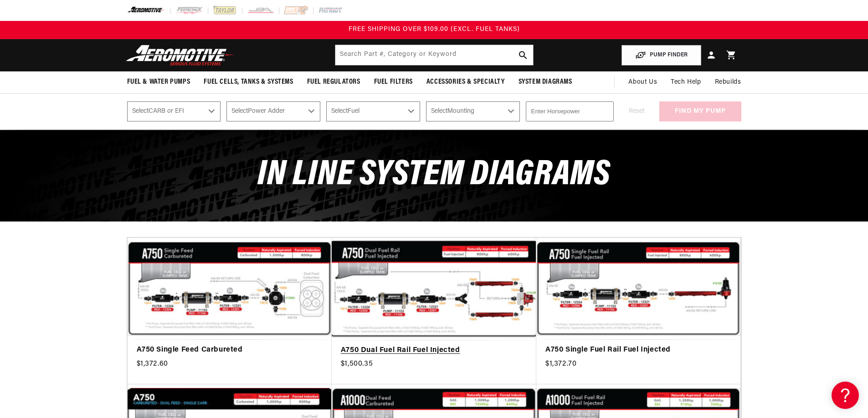 The width and height of the screenshot is (868, 418). What do you see at coordinates (159, 82) in the screenshot?
I see `span: Fuel & Water Pumps` at bounding box center [159, 82].